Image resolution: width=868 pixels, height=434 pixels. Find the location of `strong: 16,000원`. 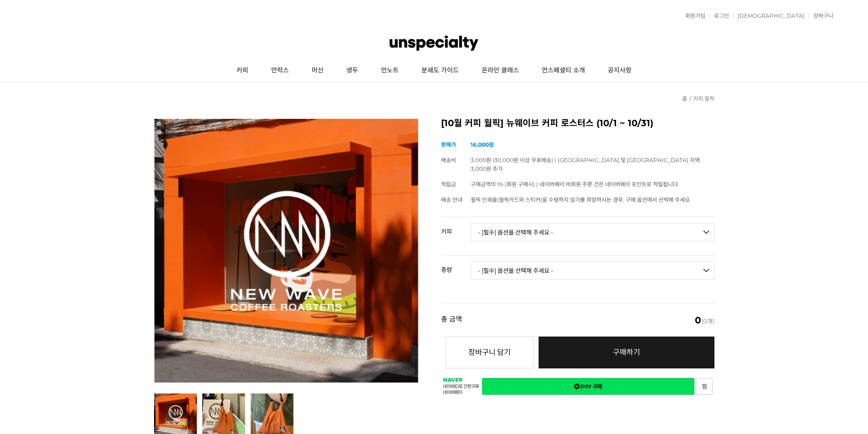

strong: 16,000원 is located at coordinates (483, 144).